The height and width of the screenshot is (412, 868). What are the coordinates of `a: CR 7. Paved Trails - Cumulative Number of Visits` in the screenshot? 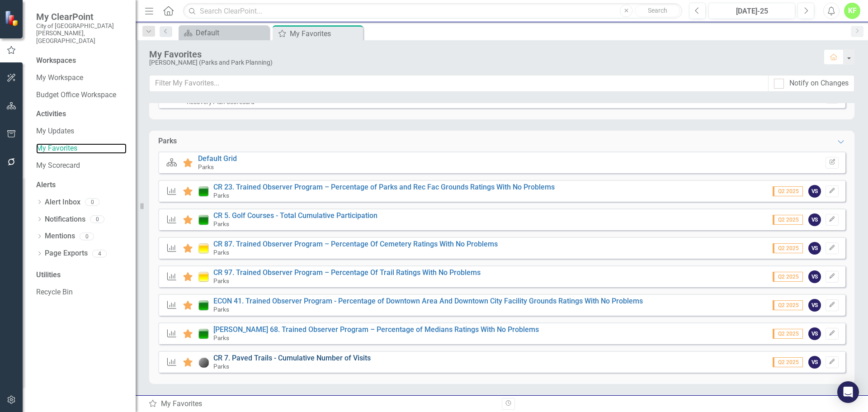 It's located at (292, 358).